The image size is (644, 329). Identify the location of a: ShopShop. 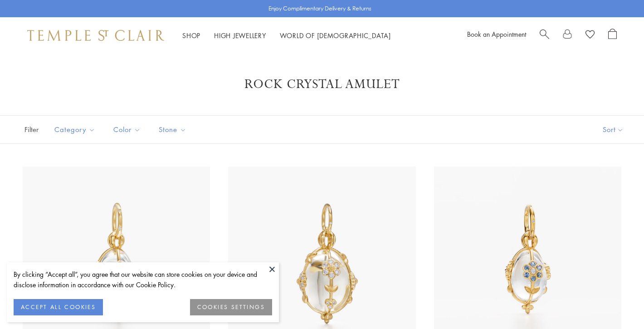
(191, 35).